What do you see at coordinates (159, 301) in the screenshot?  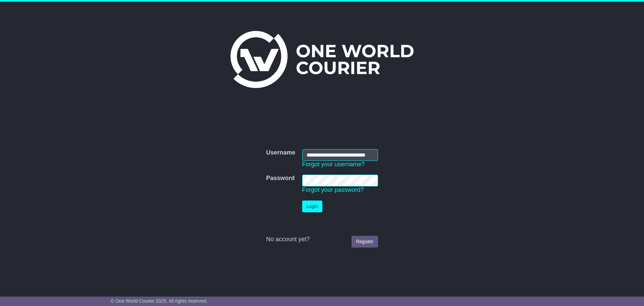 I see `span: © One World Courier 2025. All rights reserved.` at bounding box center [159, 301].